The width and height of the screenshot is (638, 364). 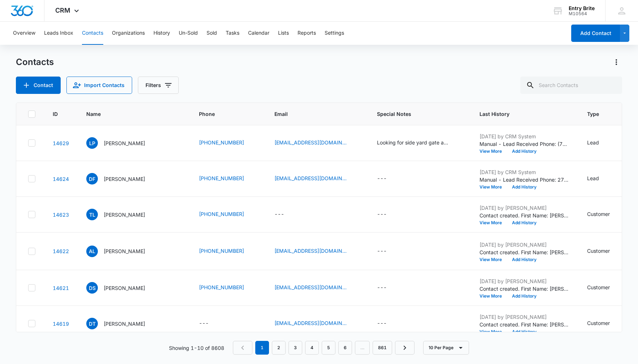 I want to click on div: Name - Lisa Pacheco - Select to Edit Field, so click(x=122, y=143).